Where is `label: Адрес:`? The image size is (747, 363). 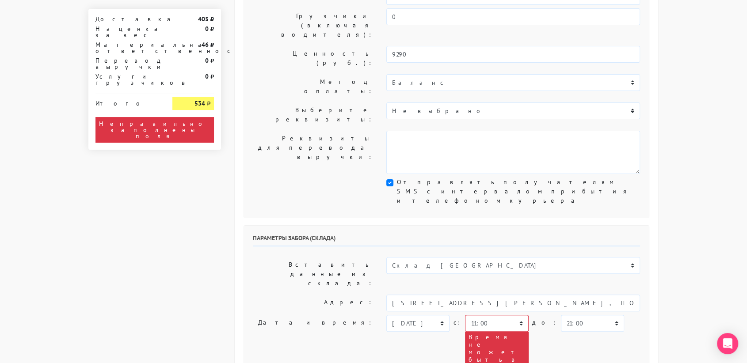
label: Адрес: is located at coordinates (313, 303).